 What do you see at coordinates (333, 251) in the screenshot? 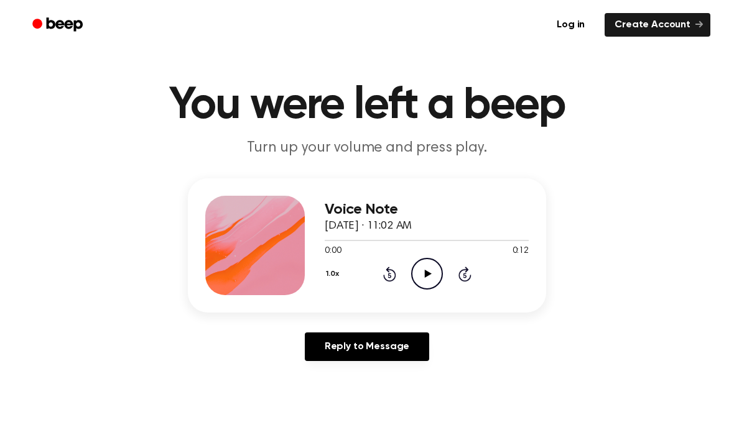
I see `span: 0:00` at bounding box center [333, 251].